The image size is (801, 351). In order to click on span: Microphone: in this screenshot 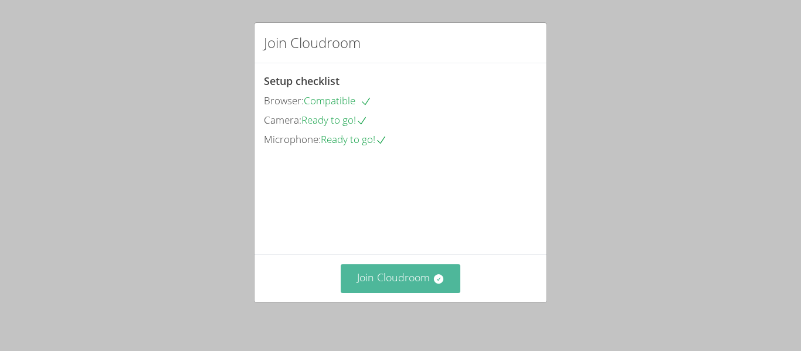, I will do `click(292, 139)`.